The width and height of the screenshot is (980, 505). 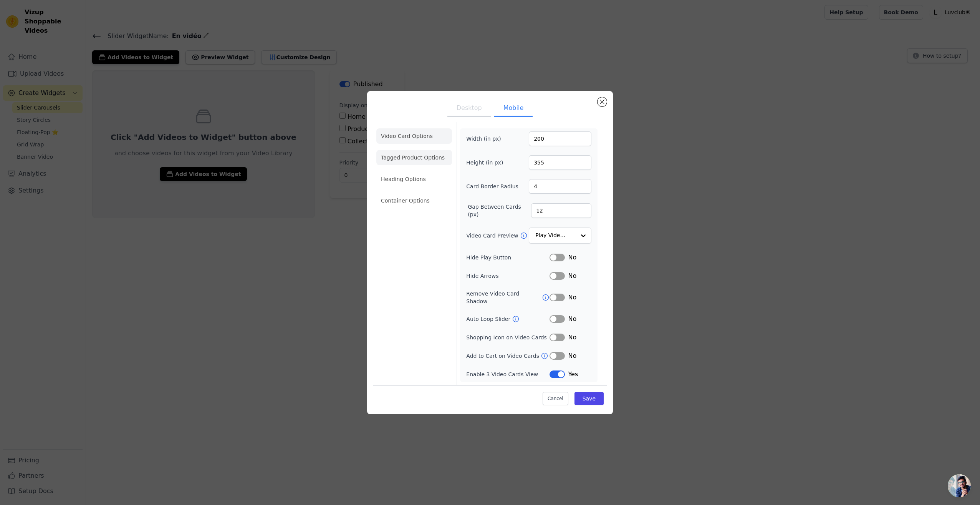 I want to click on button: Close modal, so click(x=602, y=101).